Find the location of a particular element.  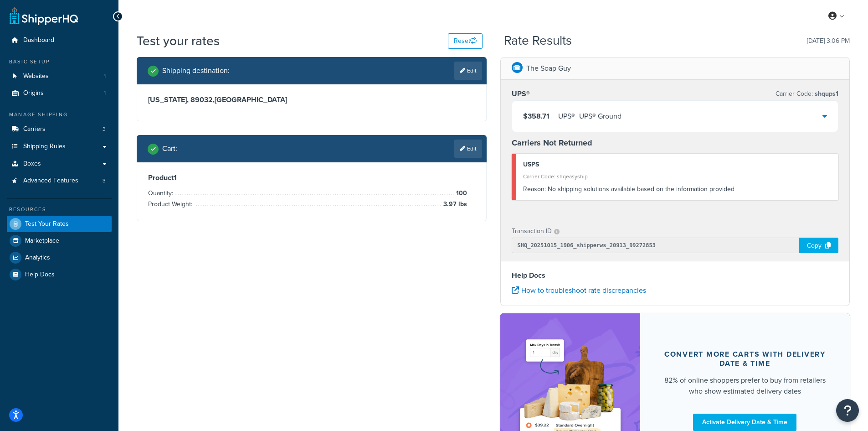

span: $358.71 is located at coordinates (536, 116).